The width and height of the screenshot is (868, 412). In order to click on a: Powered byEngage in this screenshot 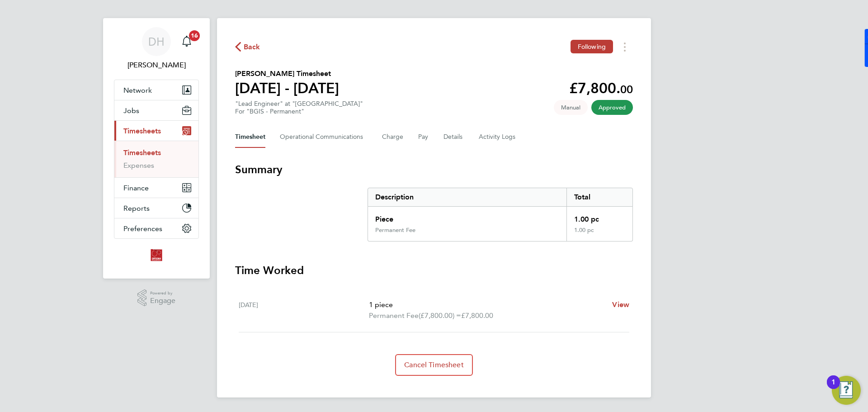, I will do `click(156, 298)`.